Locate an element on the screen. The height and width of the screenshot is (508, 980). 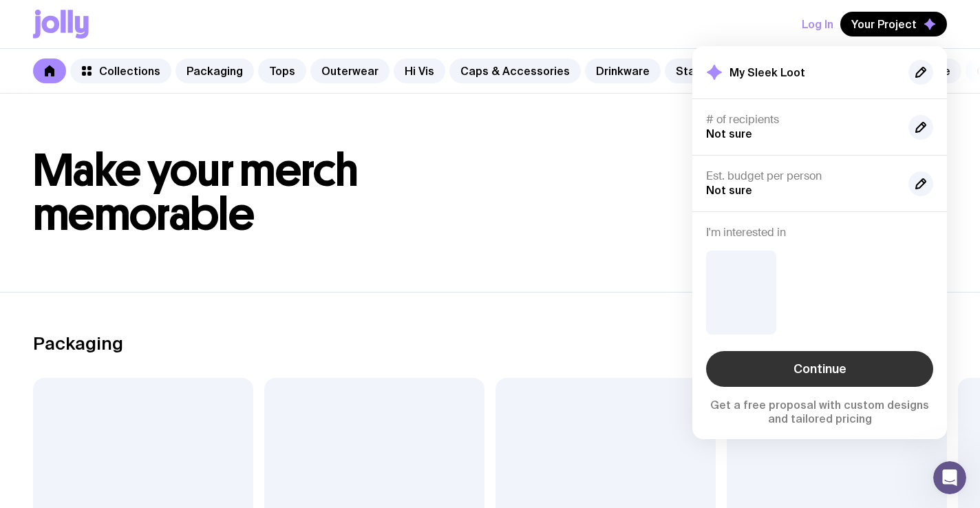
a: Stationery is located at coordinates (704, 71).